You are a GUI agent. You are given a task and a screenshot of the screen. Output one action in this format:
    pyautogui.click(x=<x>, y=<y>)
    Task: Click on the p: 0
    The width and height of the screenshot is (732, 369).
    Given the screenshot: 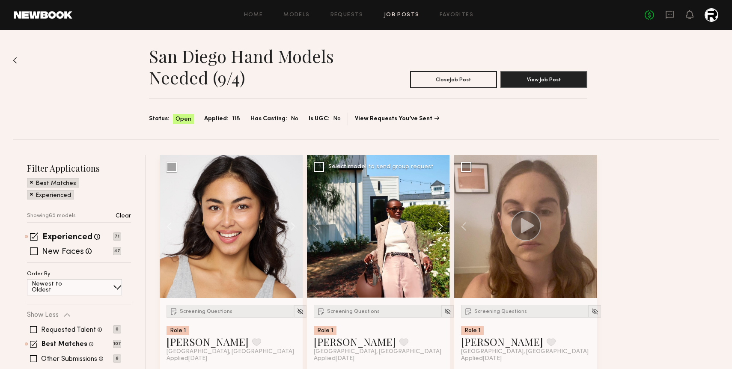 What is the action you would take?
    pyautogui.click(x=117, y=329)
    